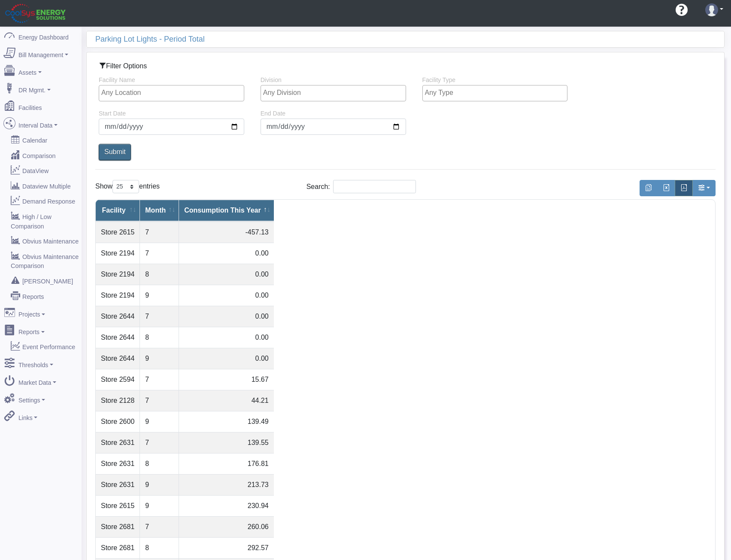 This screenshot has height=560, width=731. Describe the element at coordinates (128, 187) in the screenshot. I see `label: Show entries` at that location.